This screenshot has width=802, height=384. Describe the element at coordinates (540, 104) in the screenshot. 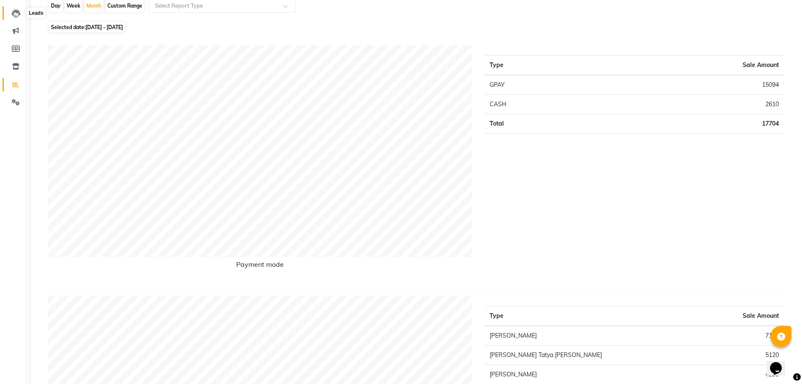

I see `td: CASH` at that location.